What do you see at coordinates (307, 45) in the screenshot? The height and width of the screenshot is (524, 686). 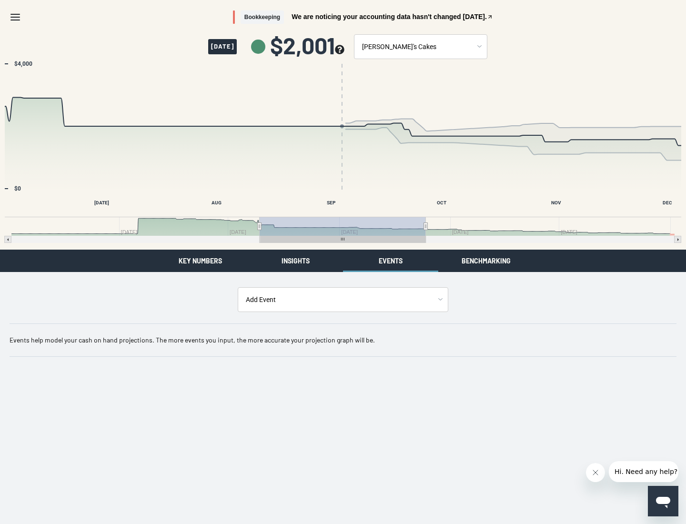 I see `span: $2,001` at bounding box center [307, 45].